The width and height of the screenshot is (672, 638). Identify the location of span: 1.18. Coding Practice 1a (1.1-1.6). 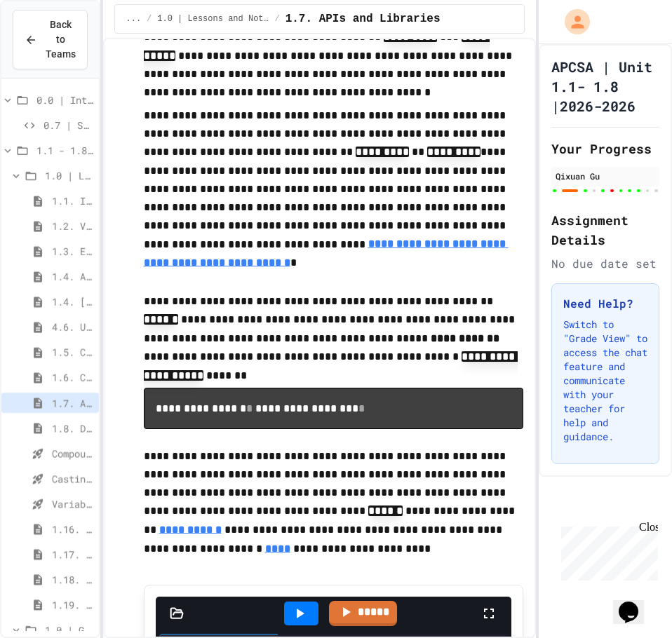
(72, 579).